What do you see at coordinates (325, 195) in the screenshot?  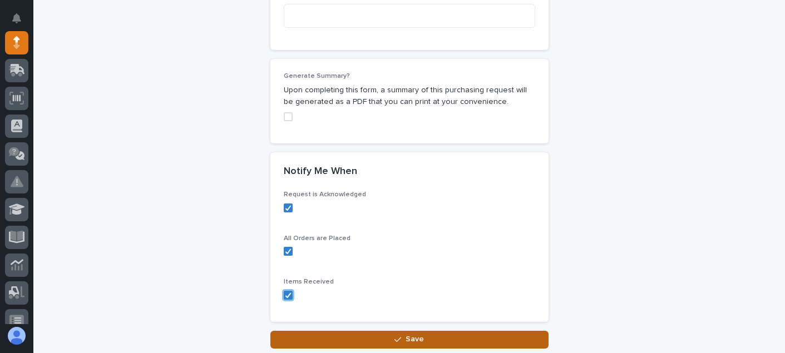 I see `span: Request is Acknowledged` at bounding box center [325, 195].